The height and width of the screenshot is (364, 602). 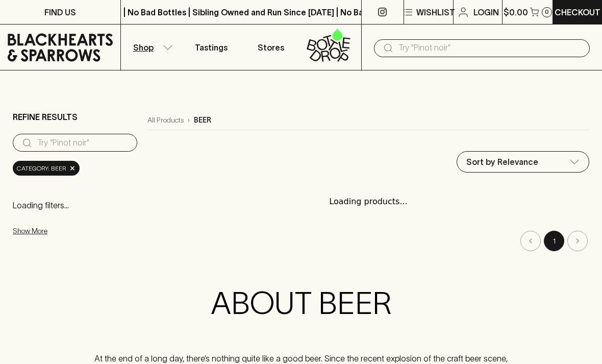 I want to click on p: Login, so click(x=486, y=13).